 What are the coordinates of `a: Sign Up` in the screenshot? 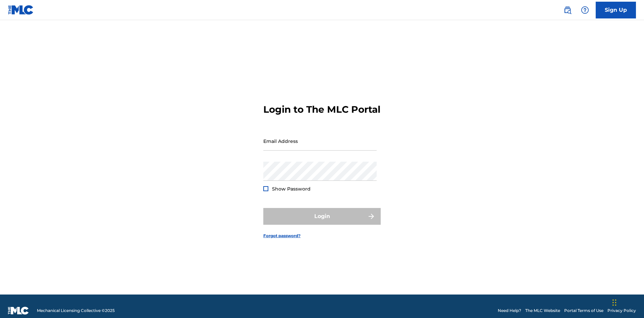 It's located at (616, 10).